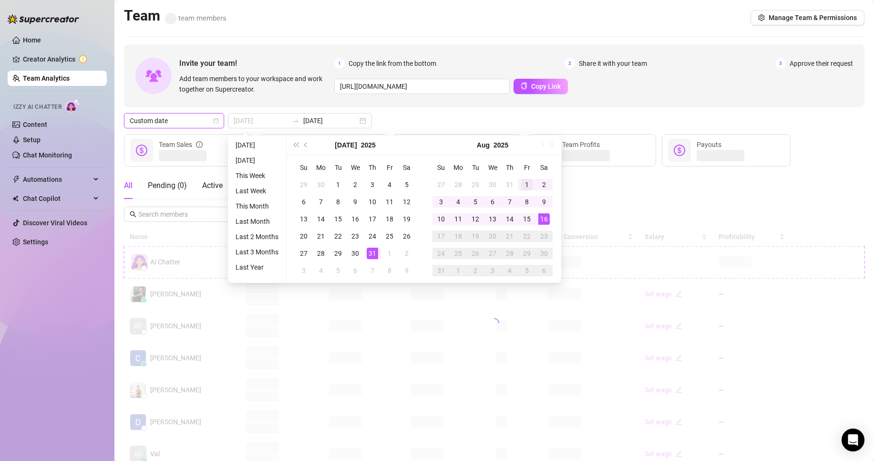 The width and height of the screenshot is (874, 461). I want to click on div: 8, so click(338, 202).